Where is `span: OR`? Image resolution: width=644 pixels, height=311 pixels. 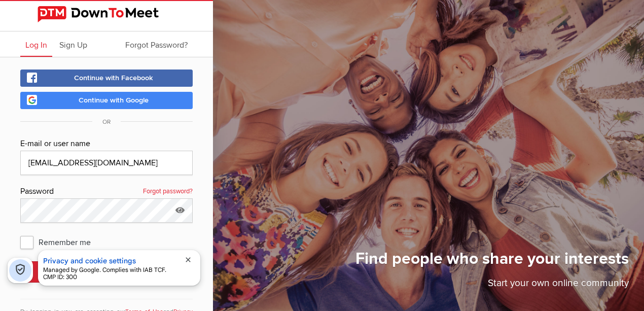
span: OR is located at coordinates (106, 122).